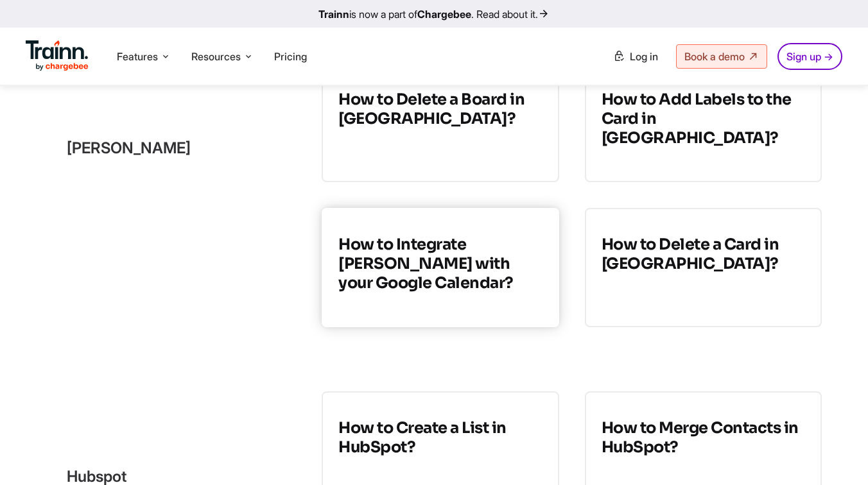 This screenshot has height=485, width=868. I want to click on span: Pricing, so click(290, 57).